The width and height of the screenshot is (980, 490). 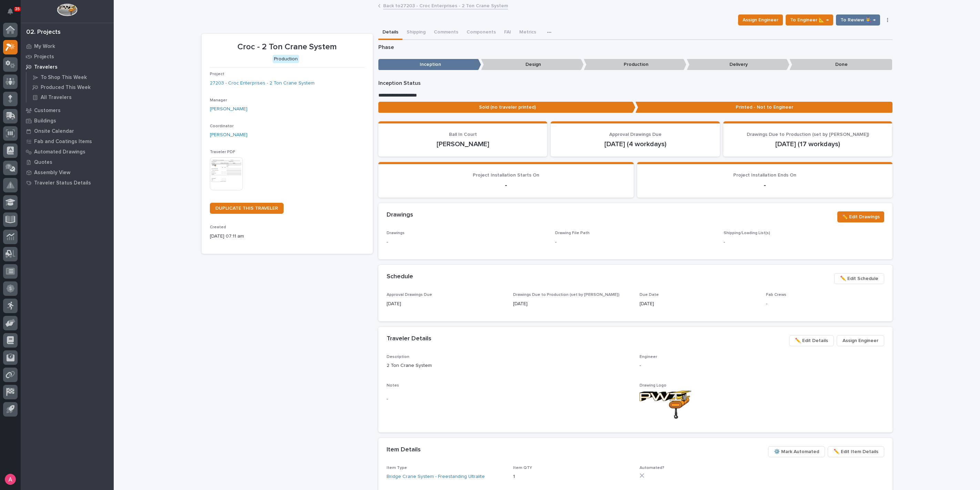 I want to click on p: My Work, so click(x=45, y=47).